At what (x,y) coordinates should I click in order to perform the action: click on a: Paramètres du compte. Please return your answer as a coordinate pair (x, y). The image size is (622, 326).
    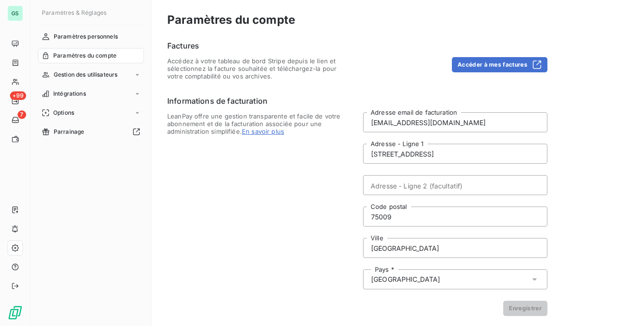
    Looking at the image, I should click on (91, 56).